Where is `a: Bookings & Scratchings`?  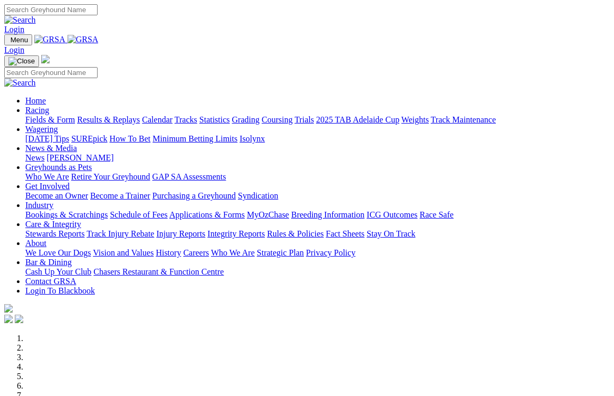
a: Bookings & Scratchings is located at coordinates (67, 214).